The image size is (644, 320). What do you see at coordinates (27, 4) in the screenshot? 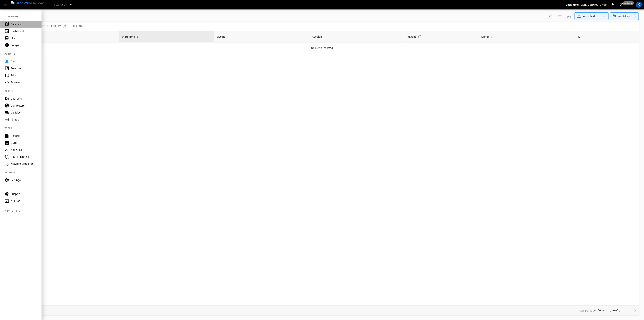
I see `img: ampcontrol.io logo` at bounding box center [27, 4].